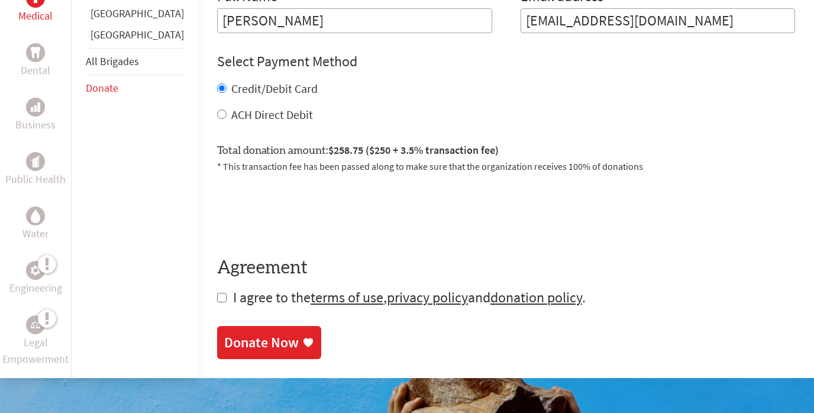 This screenshot has height=413, width=814. I want to click on img: Public Health, so click(35, 161).